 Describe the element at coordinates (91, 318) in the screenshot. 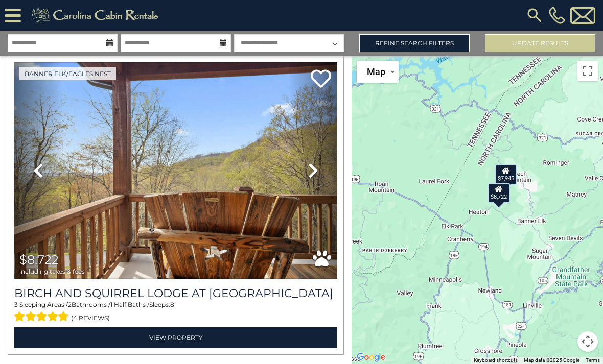

I see `span: (4 reviews)` at that location.